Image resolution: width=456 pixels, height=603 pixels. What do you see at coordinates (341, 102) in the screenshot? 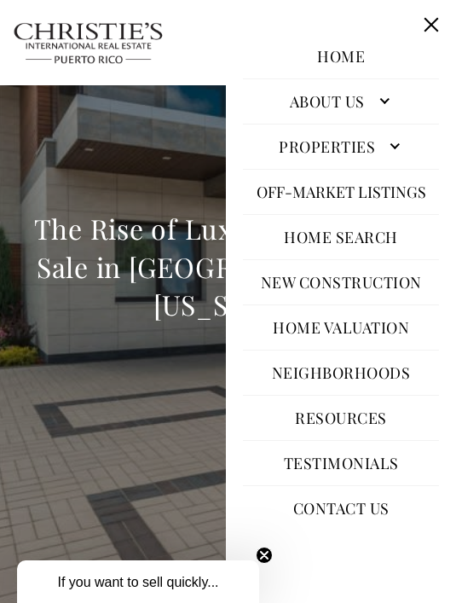
I see `a: About Us` at bounding box center [341, 102].